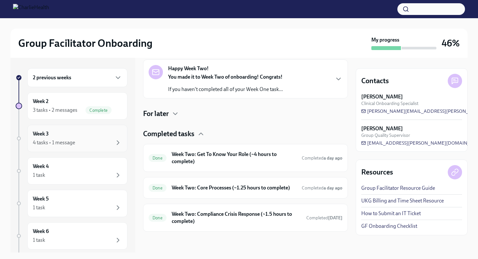  I want to click on h6: Week Two: Core Processes (~1.25 hours to complete), so click(234, 188).